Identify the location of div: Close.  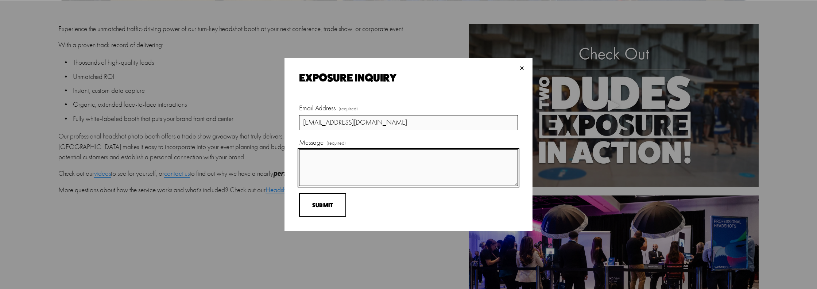
(522, 68).